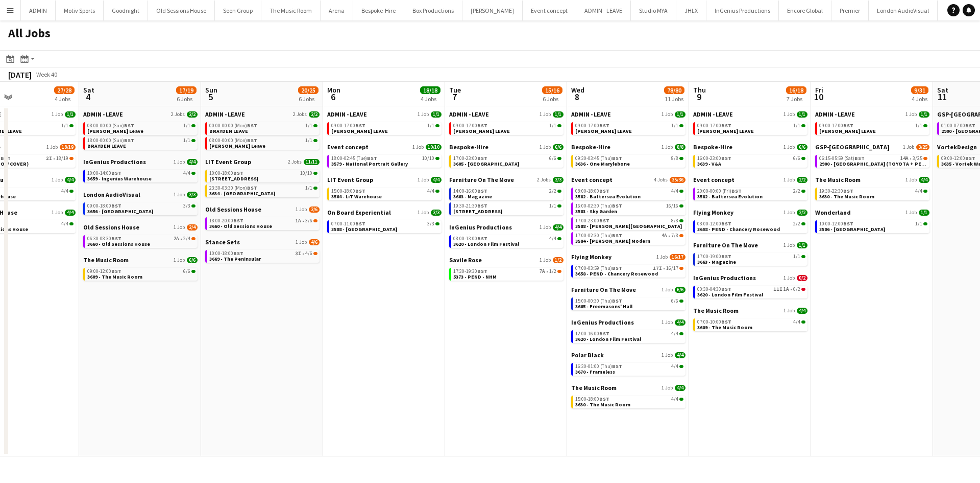 This screenshot has height=483, width=980. Describe the element at coordinates (903, 10) in the screenshot. I see `button: London AudioVisual` at that location.